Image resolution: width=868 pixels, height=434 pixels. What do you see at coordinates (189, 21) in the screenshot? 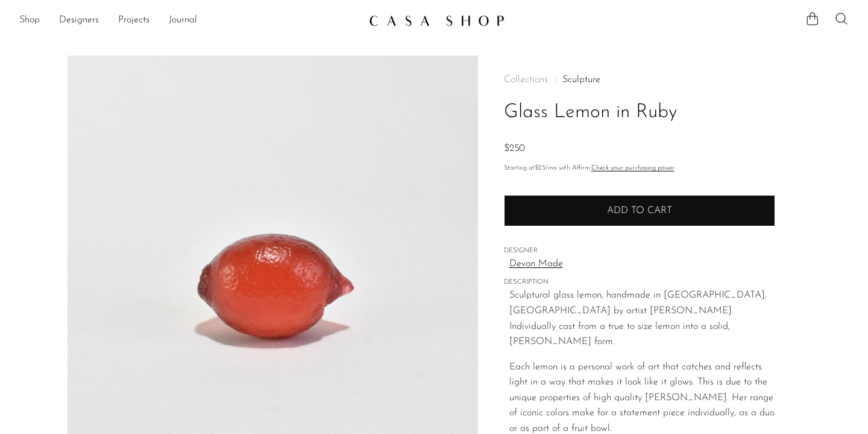
I see `nav: Desktop navigation` at bounding box center [189, 21].